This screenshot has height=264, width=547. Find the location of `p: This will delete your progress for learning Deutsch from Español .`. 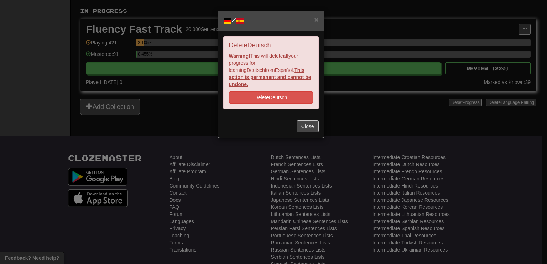

p: This will delete your progress for learning Deutsch from Español . is located at coordinates (271, 70).